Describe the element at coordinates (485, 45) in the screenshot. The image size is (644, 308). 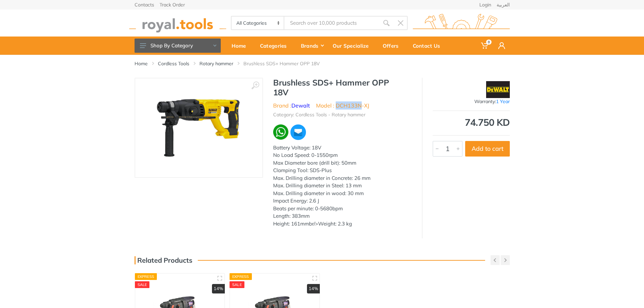
I see `a: 0` at that location.